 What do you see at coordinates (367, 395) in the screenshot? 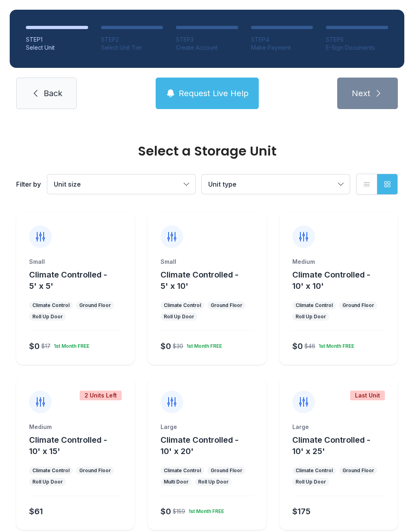
I see `div: Last Unit` at bounding box center [367, 395].